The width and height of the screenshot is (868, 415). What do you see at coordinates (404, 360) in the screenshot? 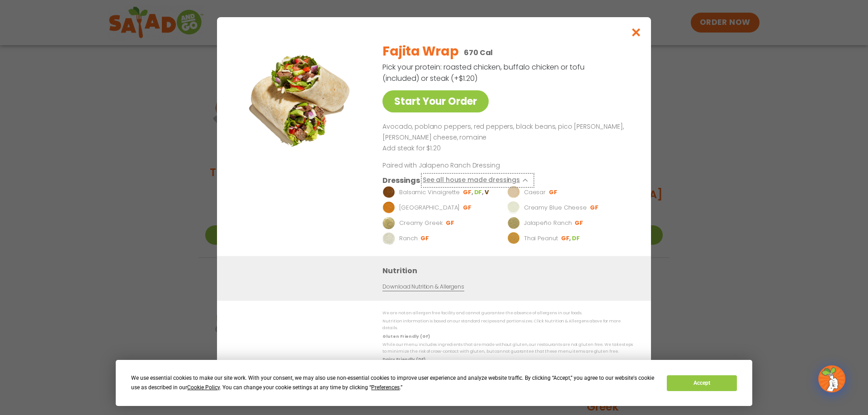
I see `strong: Dairy Friendly (DF)` at bounding box center [404, 360].